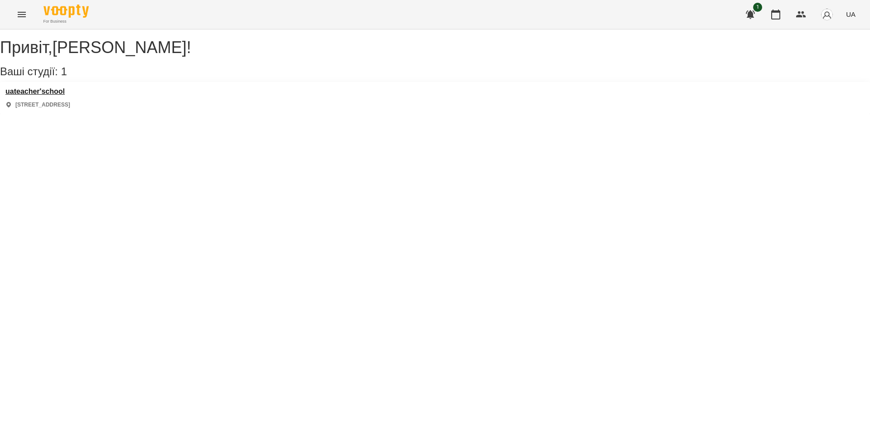 The image size is (870, 432). What do you see at coordinates (22, 14) in the screenshot?
I see `button: Menu` at bounding box center [22, 14].